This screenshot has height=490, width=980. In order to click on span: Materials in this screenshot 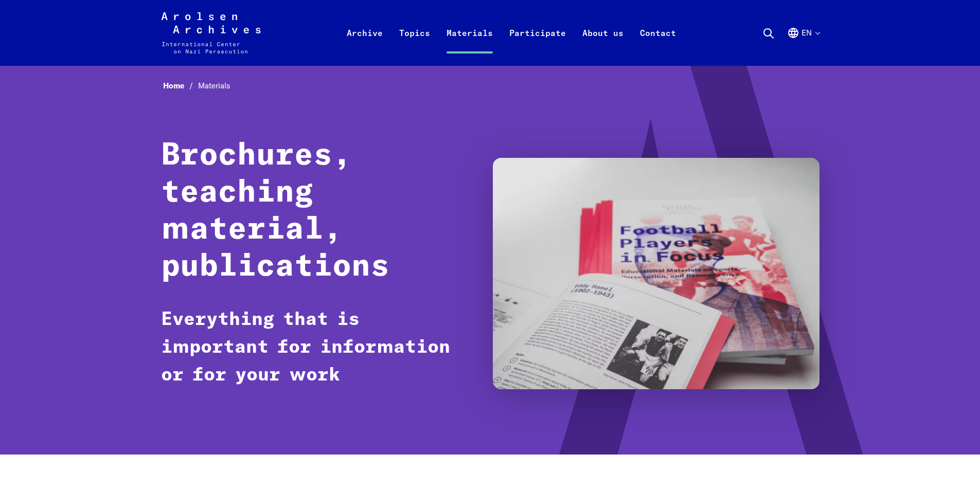, I will do `click(214, 86)`.